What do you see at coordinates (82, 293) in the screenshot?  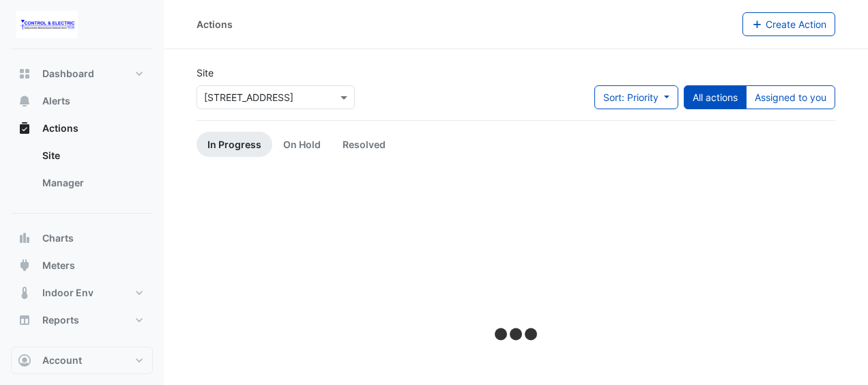 I see `button: Indoor Env` at bounding box center [82, 293].